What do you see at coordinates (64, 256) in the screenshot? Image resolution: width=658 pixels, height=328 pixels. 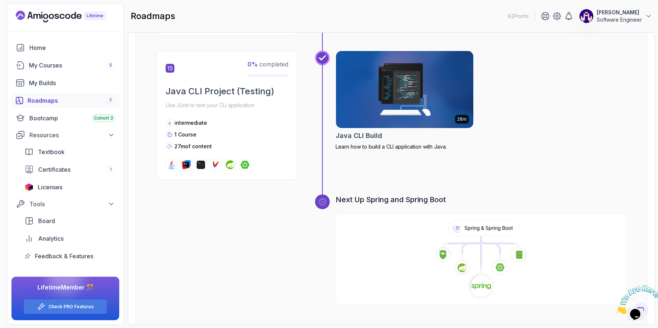 I see `span: Feedback & Features` at bounding box center [64, 256].